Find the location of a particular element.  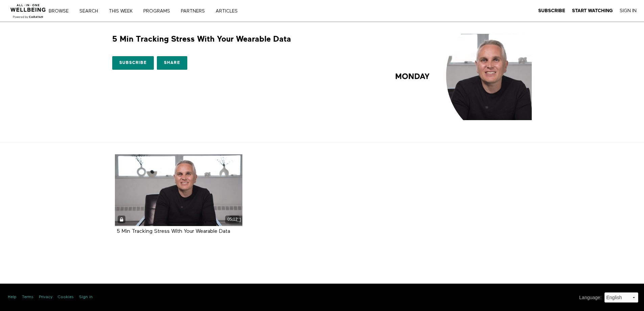

a: Start Watching is located at coordinates (592, 11).